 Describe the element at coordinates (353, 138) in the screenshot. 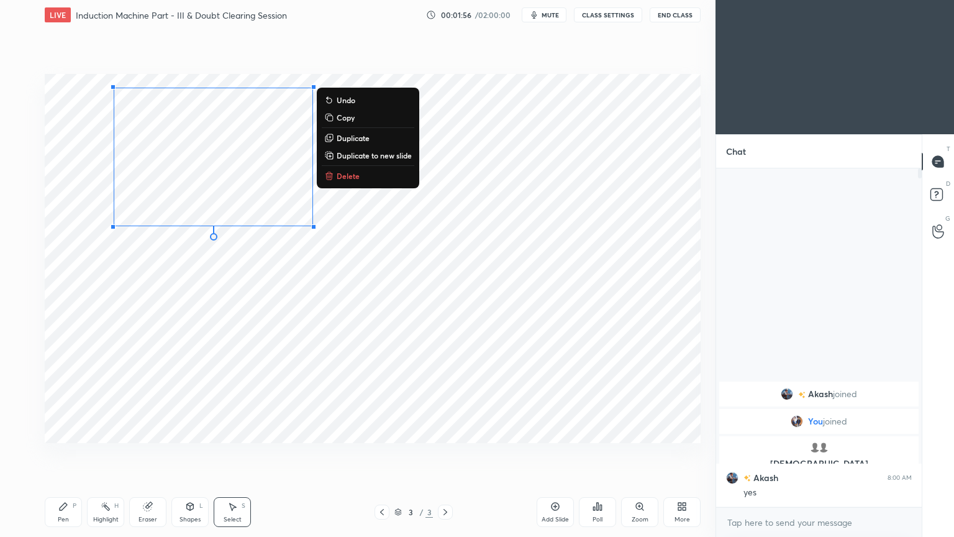

I see `p: Duplicate` at that location.